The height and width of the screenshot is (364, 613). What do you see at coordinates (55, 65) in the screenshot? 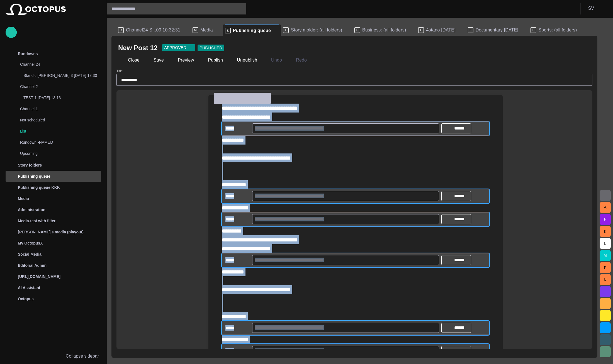
I see `p: Channel 24` at bounding box center [55, 65].